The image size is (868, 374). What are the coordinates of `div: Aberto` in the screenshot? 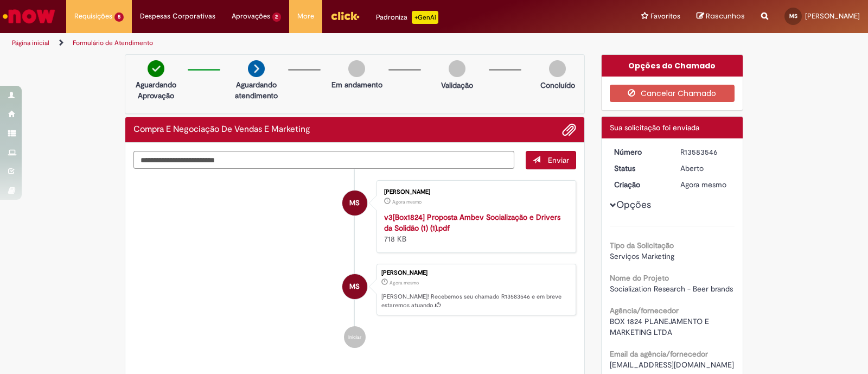 It's located at (705, 168).